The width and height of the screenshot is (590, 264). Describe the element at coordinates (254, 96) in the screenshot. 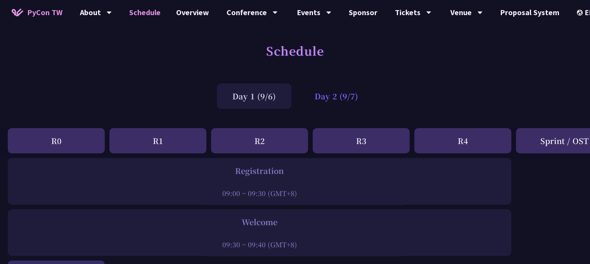

I see `div: Day 1 (9/6)` at that location.